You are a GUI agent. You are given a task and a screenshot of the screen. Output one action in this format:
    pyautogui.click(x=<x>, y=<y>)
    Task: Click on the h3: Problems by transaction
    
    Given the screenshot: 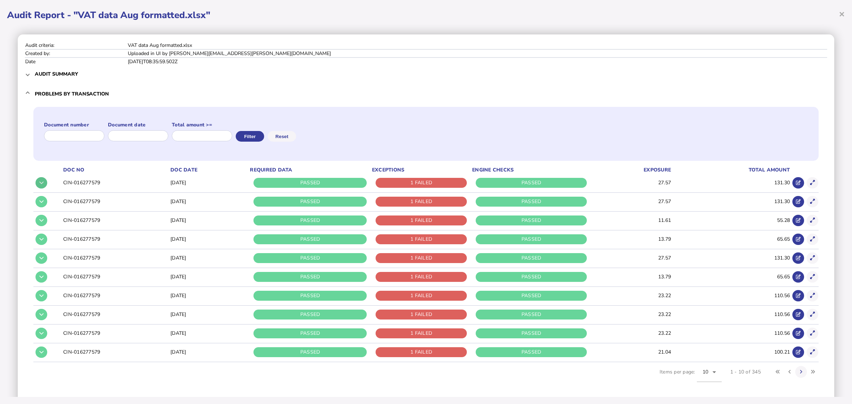 What is the action you would take?
    pyautogui.click(x=72, y=94)
    